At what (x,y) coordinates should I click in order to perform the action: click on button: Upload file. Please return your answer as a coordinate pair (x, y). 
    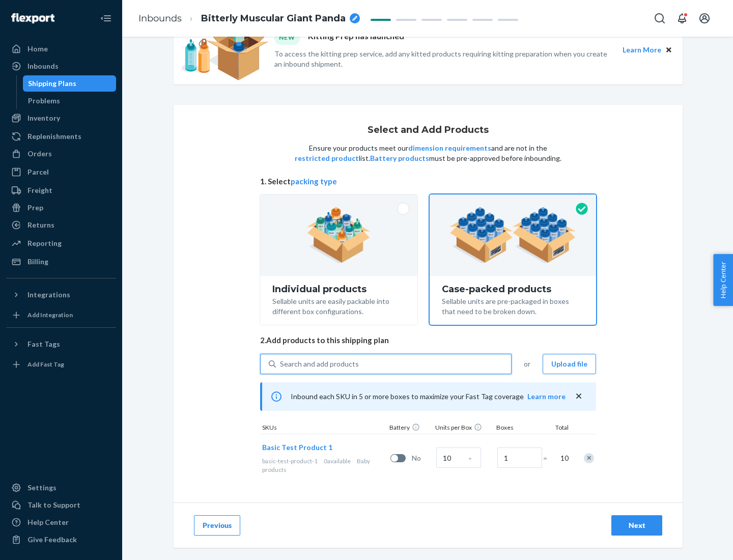
    Looking at the image, I should click on (569, 364).